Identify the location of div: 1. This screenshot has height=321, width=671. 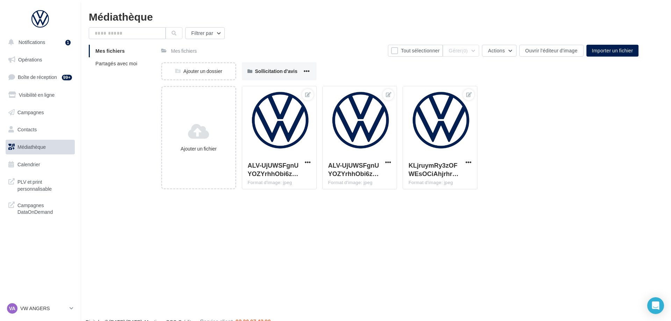
(68, 43).